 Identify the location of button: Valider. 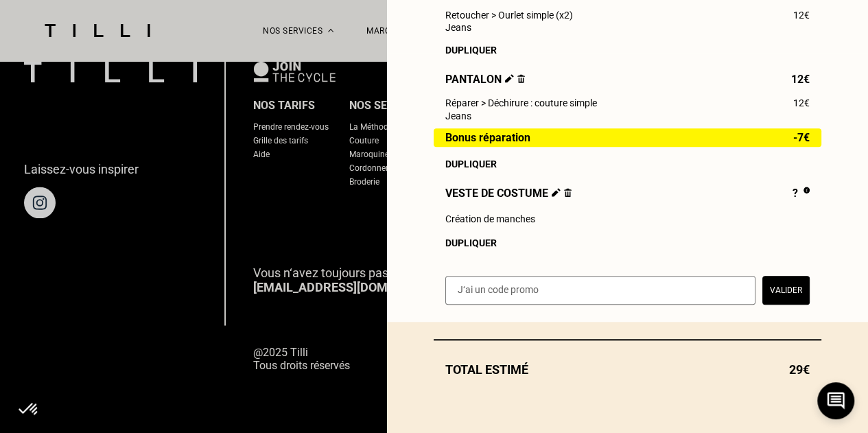
(785, 290).